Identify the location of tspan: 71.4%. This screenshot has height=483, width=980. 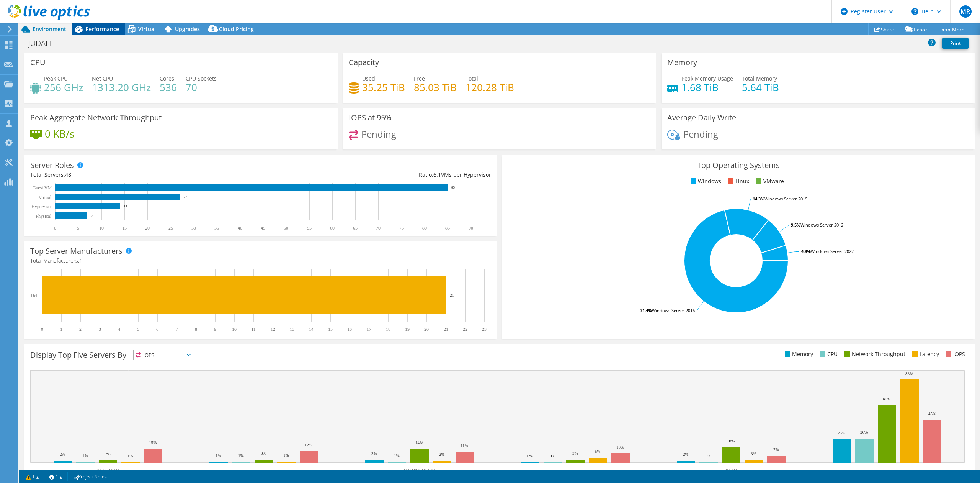
(646, 310).